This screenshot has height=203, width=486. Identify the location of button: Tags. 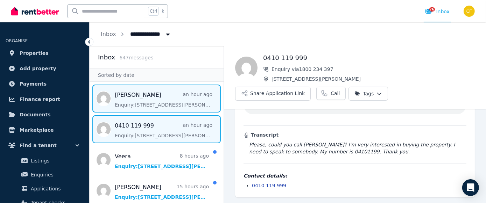
(368, 94).